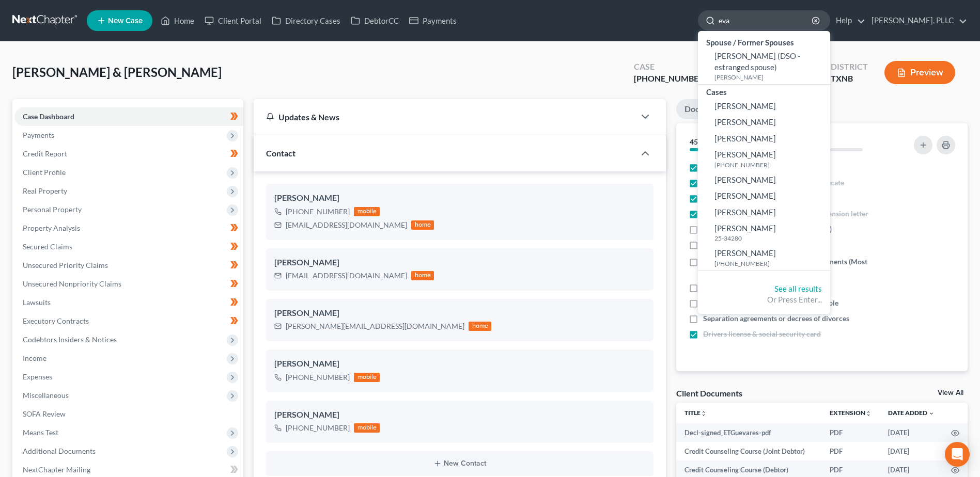  I want to click on span: New Case, so click(125, 21).